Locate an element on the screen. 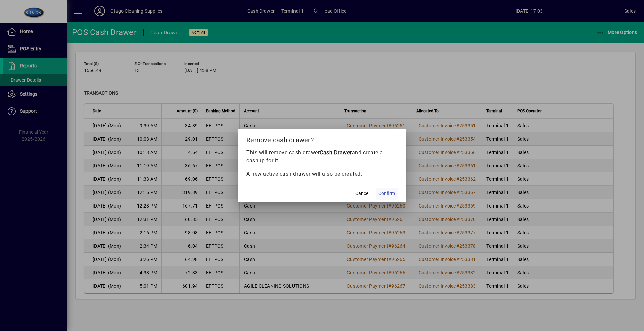 This screenshot has width=644, height=331. b: Cash Drawer is located at coordinates (336, 152).